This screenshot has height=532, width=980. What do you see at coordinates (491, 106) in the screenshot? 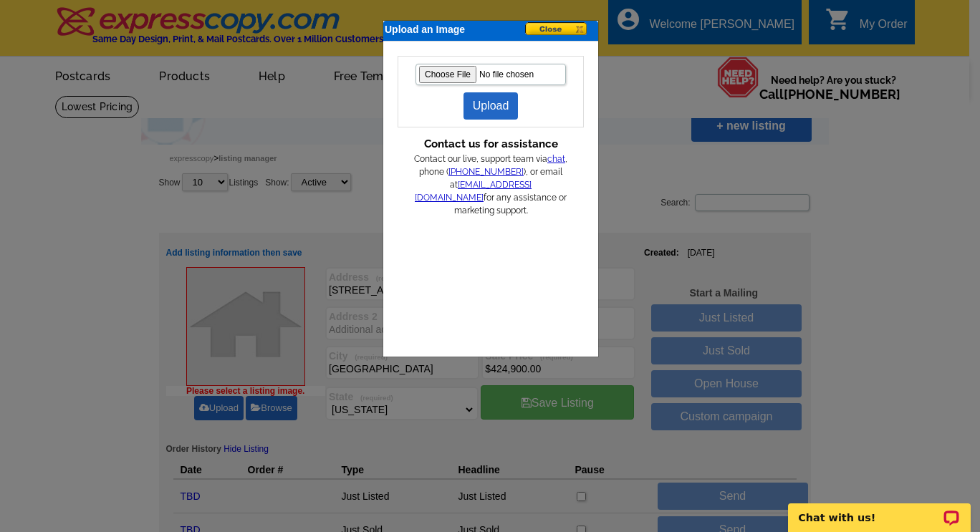
I see `a: Upload` at bounding box center [491, 106].